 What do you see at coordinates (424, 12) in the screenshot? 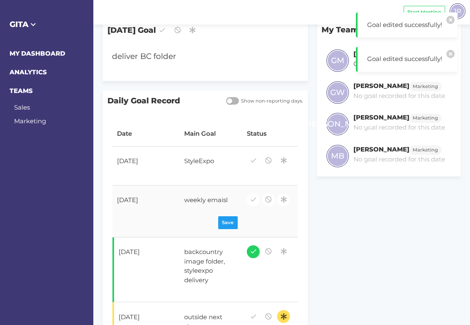
I see `span: Start Meeting` at bounding box center [424, 12].